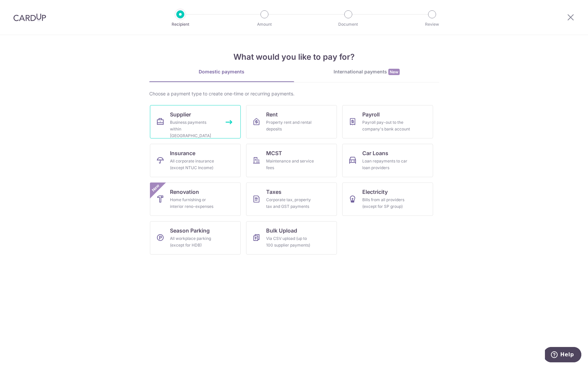 Image resolution: width=588 pixels, height=367 pixels. I want to click on div: Domestic payments, so click(222, 72).